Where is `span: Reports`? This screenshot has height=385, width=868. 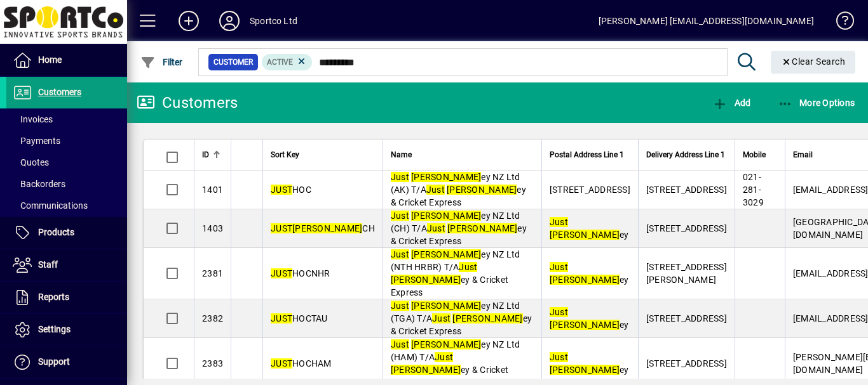
span: Reports is located at coordinates (53, 297).